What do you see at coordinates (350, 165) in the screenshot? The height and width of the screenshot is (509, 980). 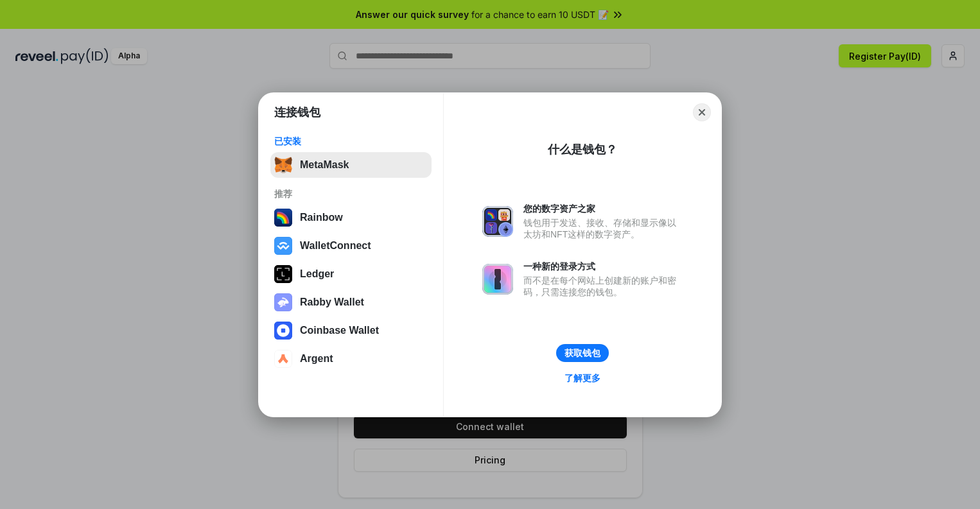 I see `button: MetaMask` at bounding box center [350, 165].